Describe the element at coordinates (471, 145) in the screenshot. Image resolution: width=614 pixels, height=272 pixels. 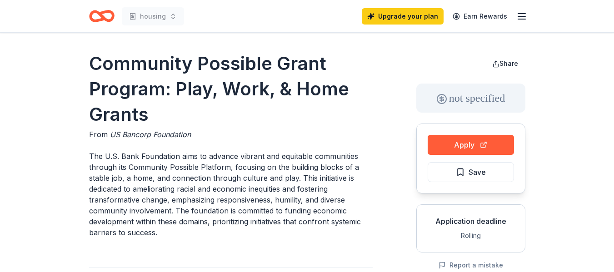
I see `button: Apply` at that location.